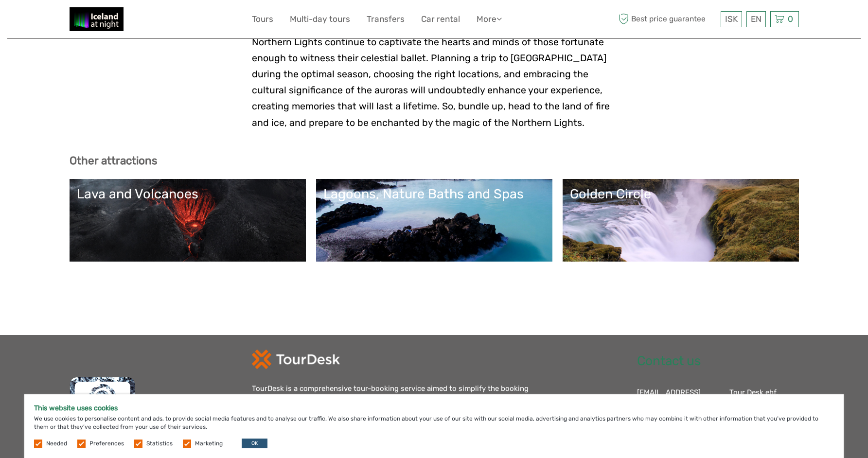  I want to click on label: Preferences, so click(106, 444).